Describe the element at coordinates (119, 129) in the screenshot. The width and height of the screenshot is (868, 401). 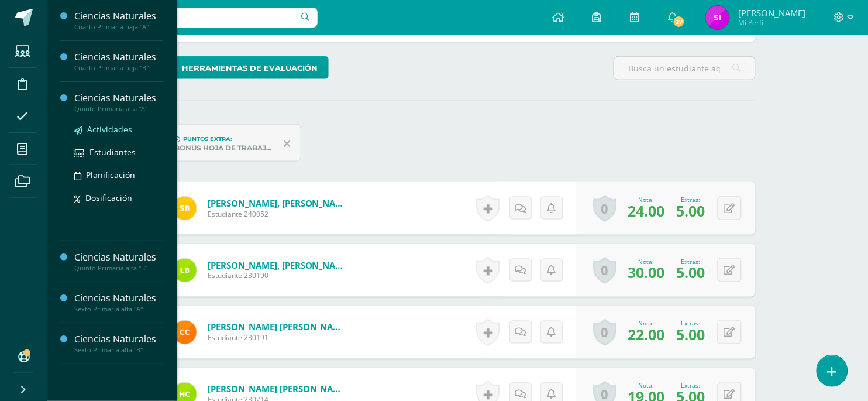
I see `a: Actividades` at that location.